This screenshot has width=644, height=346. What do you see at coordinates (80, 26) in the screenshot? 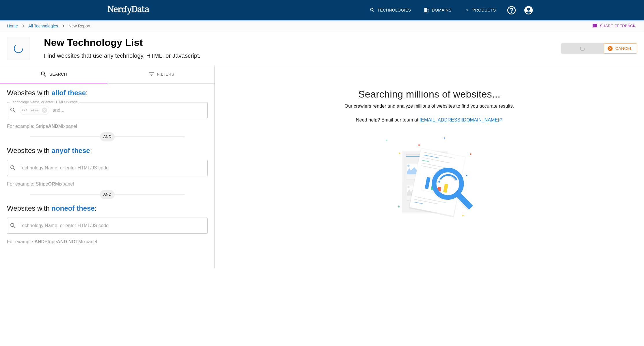
I see `p: New Report` at bounding box center [80, 26].